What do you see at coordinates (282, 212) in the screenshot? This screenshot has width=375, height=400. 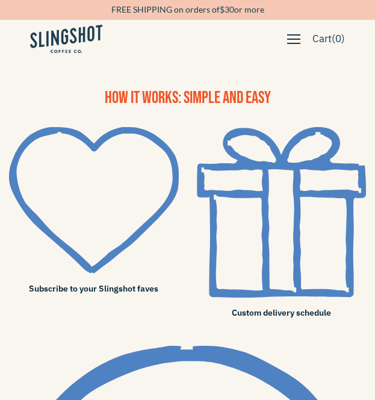 I see `img: delivery-1636057461363.svg` at bounding box center [282, 212].